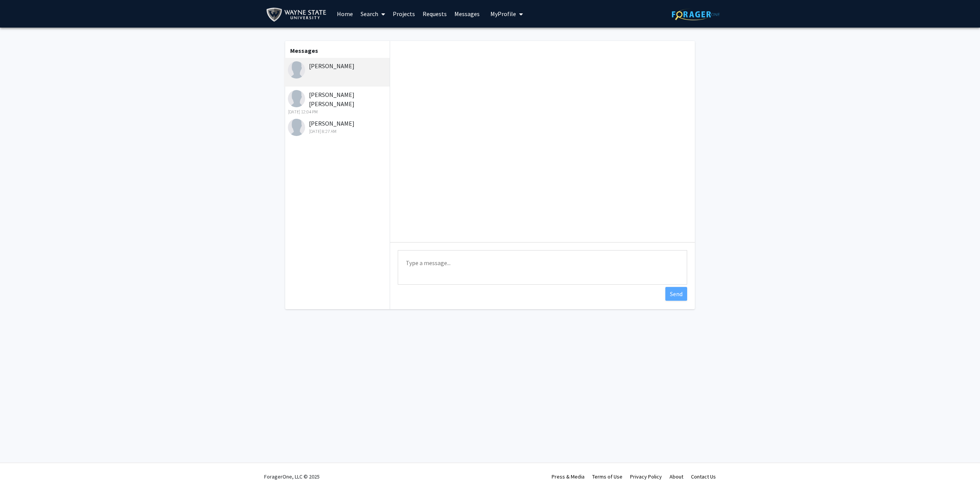 This screenshot has width=980, height=490. What do you see at coordinates (296, 98) in the screenshot?
I see `img: Ayan Kabir Qureshi` at bounding box center [296, 98].